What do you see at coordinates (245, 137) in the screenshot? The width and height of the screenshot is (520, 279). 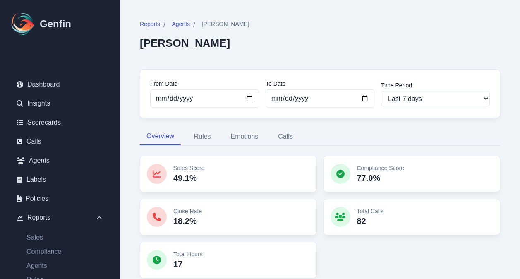 I see `button: Emotions` at bounding box center [245, 137].